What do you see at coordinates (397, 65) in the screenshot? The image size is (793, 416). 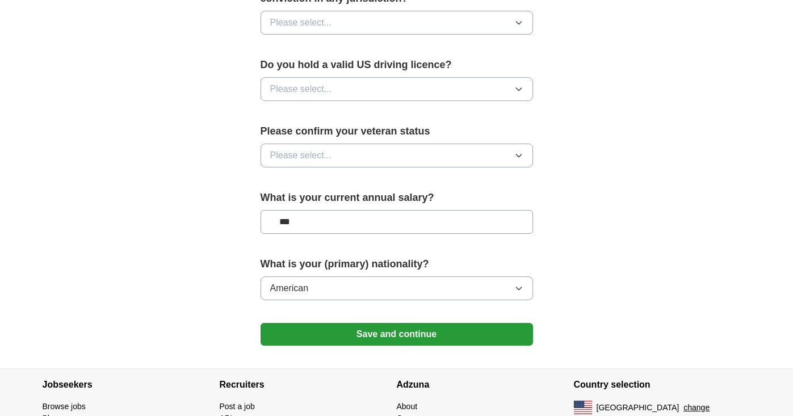 I see `label: Do you hold a valid US driving licence?` at bounding box center [397, 65].